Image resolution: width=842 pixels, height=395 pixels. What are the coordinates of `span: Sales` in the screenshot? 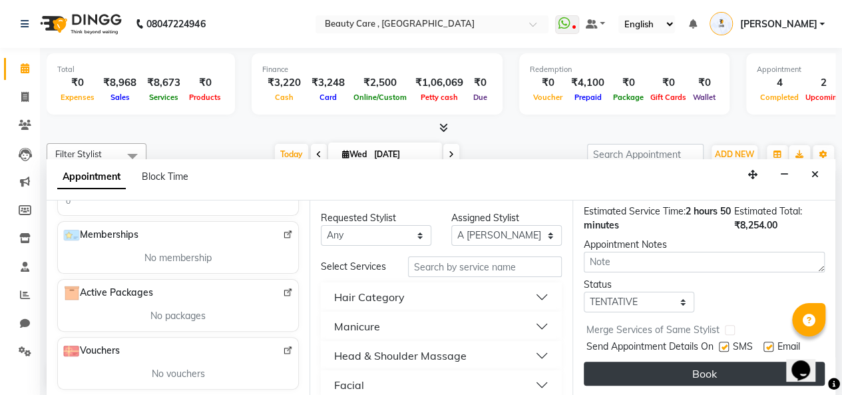 It's located at (120, 97).